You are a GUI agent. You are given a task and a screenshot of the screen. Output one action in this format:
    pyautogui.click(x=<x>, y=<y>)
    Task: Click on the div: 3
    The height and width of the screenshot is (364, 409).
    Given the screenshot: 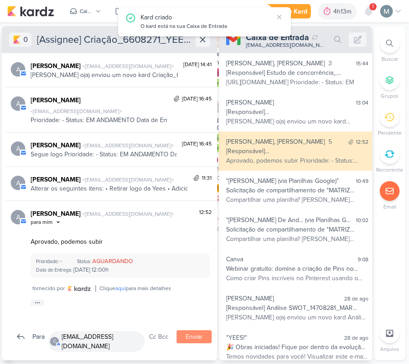 What is the action you would take?
    pyautogui.click(x=330, y=63)
    